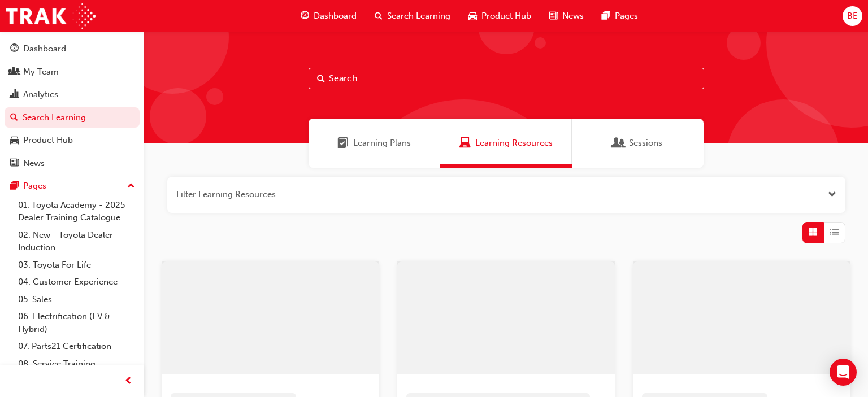 This screenshot has width=868, height=397. What do you see at coordinates (843, 372) in the screenshot?
I see `div: Open Intercom Messenger` at bounding box center [843, 372].